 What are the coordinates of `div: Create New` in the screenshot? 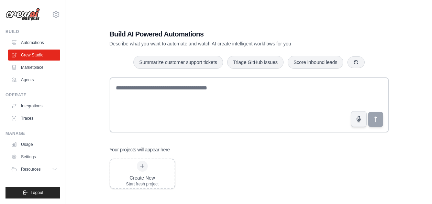 It's located at (142, 178).